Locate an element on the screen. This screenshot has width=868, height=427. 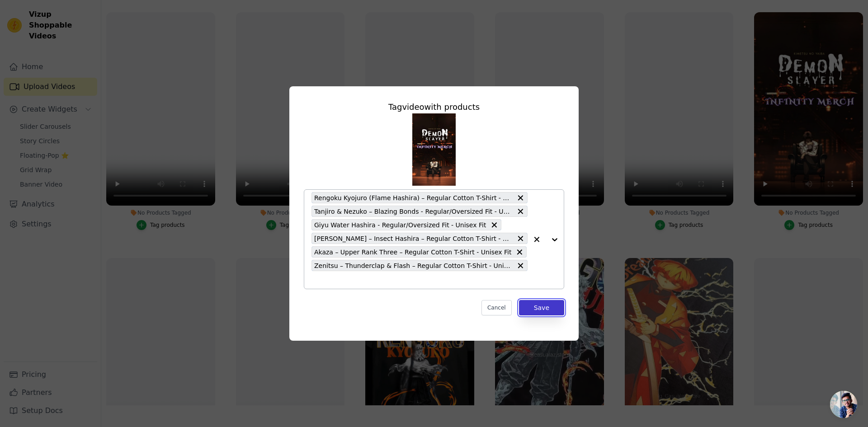
span: Rengoku Kyojuro (Flame Hashira) – Regular Cotton T-Shirt - Unisex Fit is located at coordinates (413, 197).